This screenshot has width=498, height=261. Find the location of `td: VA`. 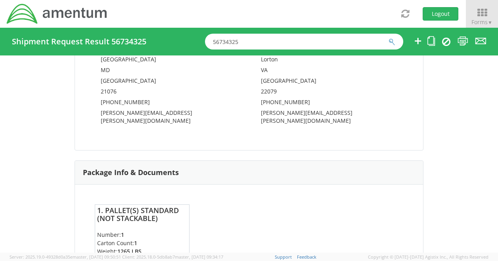

td: VA is located at coordinates (329, 71).